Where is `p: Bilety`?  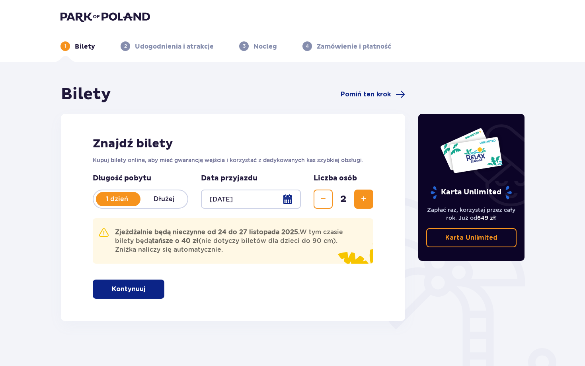 p: Bilety is located at coordinates (85, 47).